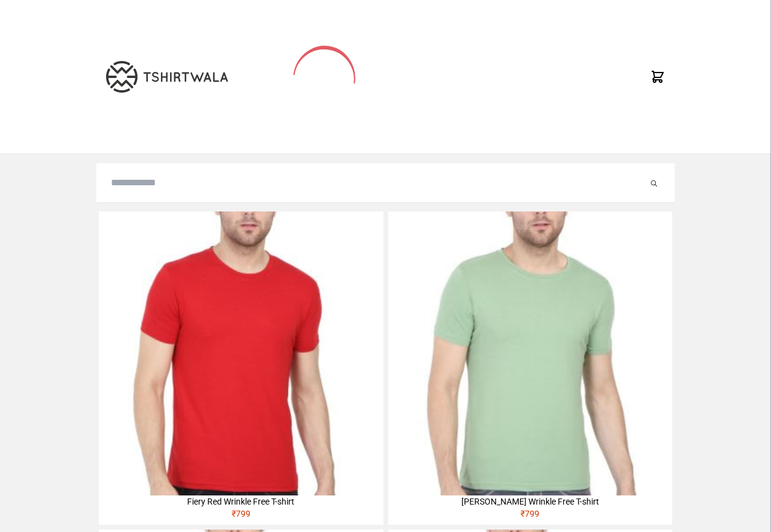  Describe the element at coordinates (654, 183) in the screenshot. I see `button: Submit your search query.` at that location.